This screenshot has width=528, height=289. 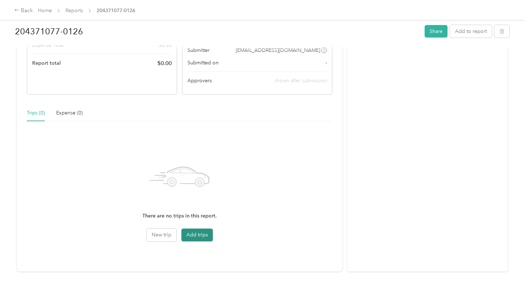 I want to click on button: Share, so click(x=436, y=31).